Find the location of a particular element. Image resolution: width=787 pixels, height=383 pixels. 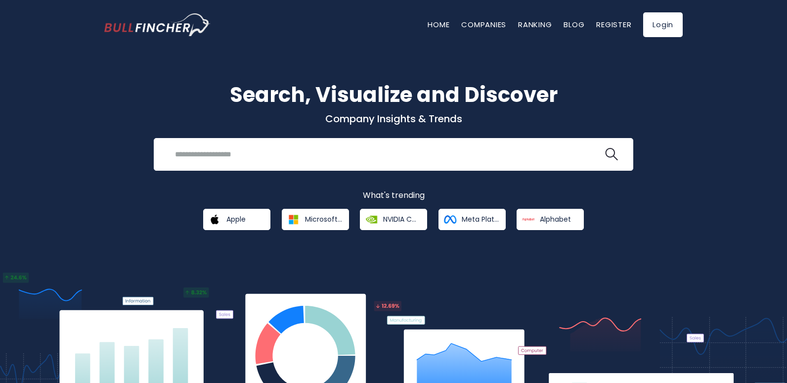

h1: Search, Visualize and Discover is located at coordinates (393, 94).